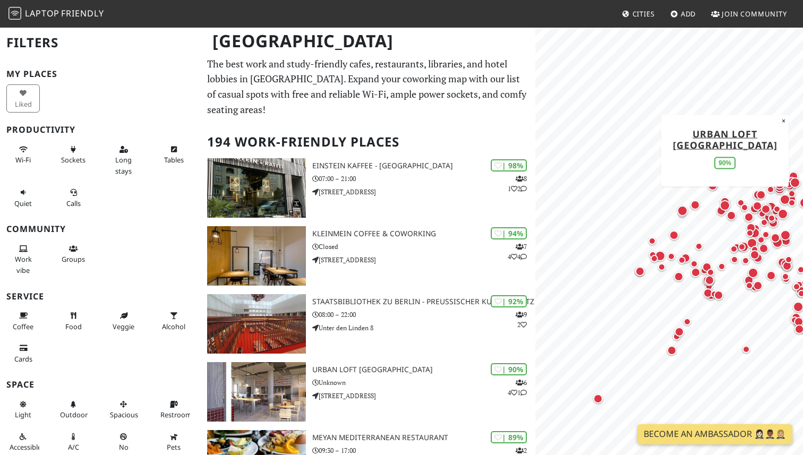  What do you see at coordinates (42, 13) in the screenshot?
I see `span: Laptop` at bounding box center [42, 13].